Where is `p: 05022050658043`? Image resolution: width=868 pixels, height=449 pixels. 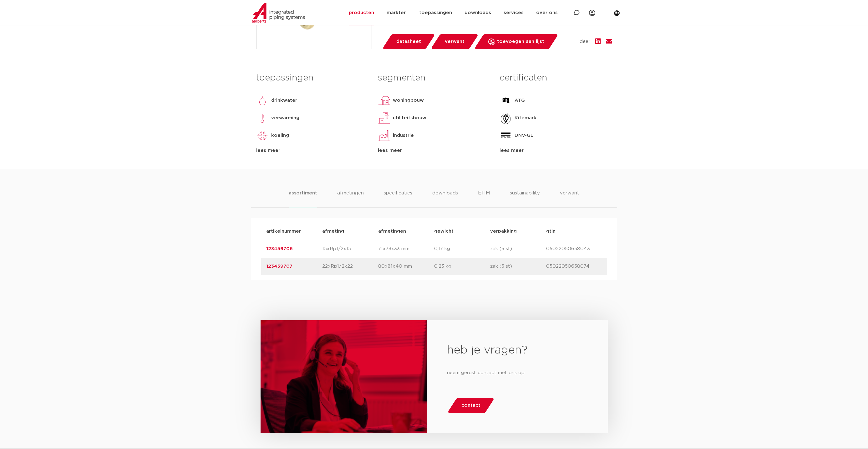 p: 05022050658043 is located at coordinates (574, 249).